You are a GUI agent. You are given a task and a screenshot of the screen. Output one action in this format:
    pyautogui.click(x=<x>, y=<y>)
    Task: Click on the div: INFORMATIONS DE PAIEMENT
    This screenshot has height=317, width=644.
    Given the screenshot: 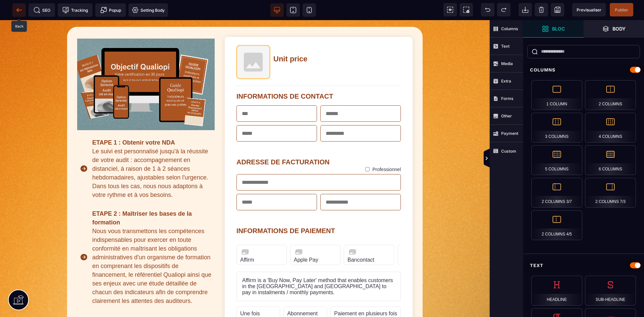 What is the action you would take?
    pyautogui.click(x=319, y=211)
    